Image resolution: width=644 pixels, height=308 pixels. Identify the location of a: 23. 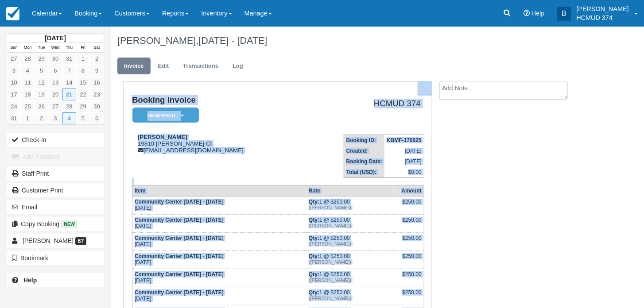
(97, 95).